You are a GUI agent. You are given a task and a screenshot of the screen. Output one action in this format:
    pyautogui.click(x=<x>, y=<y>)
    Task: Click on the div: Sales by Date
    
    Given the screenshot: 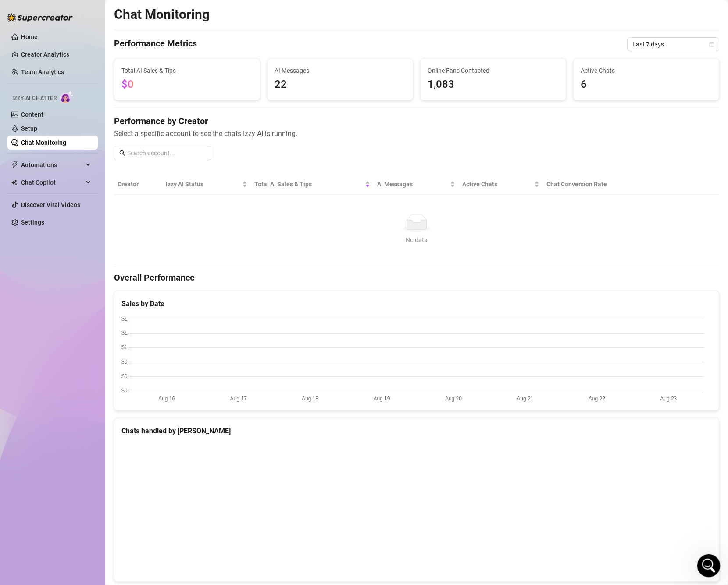 What is the action you would take?
    pyautogui.click(x=417, y=303)
    